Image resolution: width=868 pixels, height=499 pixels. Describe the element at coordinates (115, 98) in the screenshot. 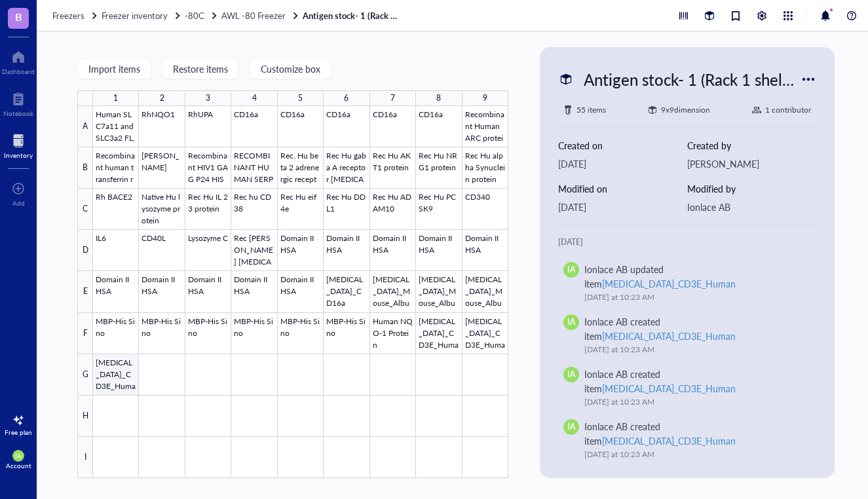

I see `div: 1` at that location.